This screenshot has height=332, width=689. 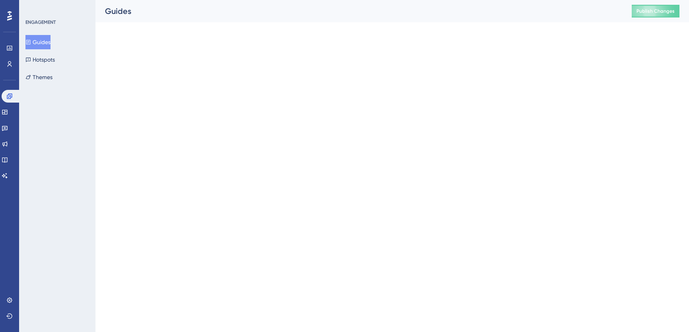 I want to click on button: Guides, so click(x=38, y=42).